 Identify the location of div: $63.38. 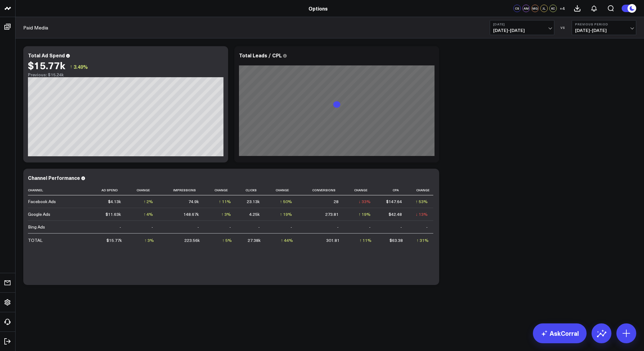
(396, 240).